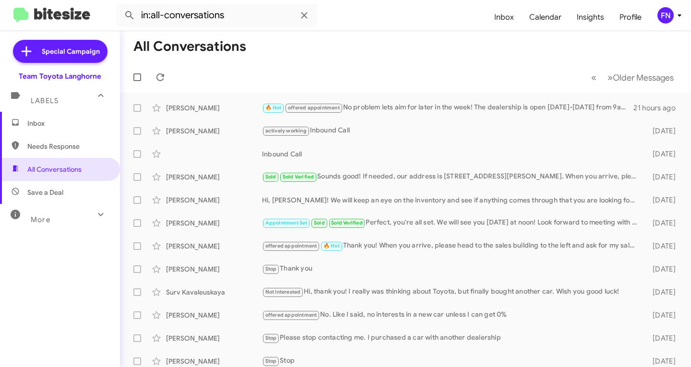 The image size is (691, 367). What do you see at coordinates (643, 78) in the screenshot?
I see `span: Older Messages` at bounding box center [643, 78].